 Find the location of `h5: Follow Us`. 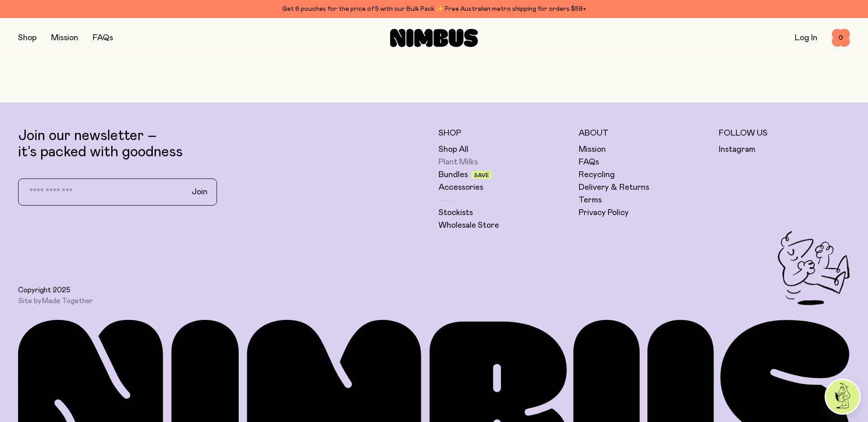

h5: Follow Us is located at coordinates (784, 133).